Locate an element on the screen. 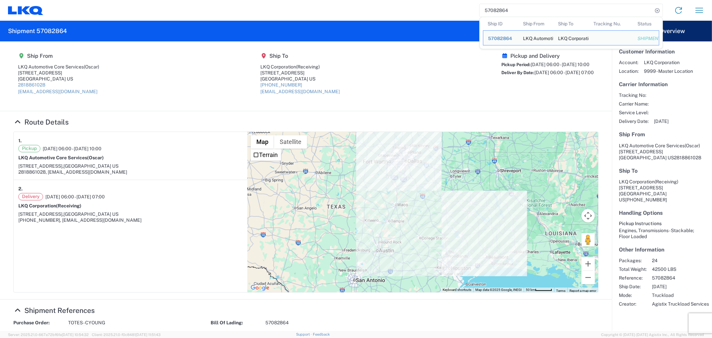  button: Zoom out is located at coordinates (588, 277).